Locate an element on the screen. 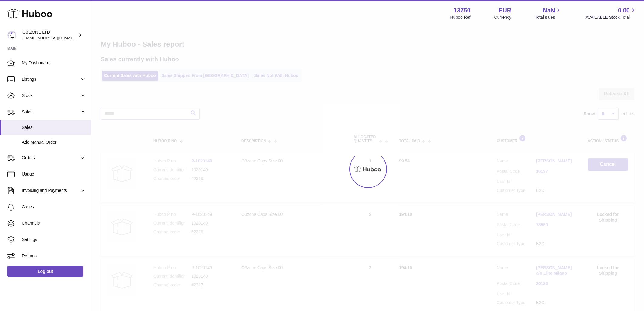  span: Settings is located at coordinates (54, 240).